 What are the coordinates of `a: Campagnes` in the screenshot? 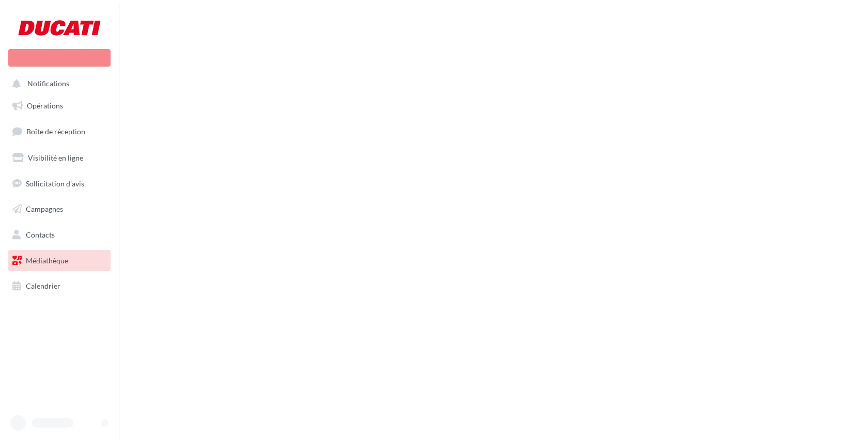 It's located at (59, 209).